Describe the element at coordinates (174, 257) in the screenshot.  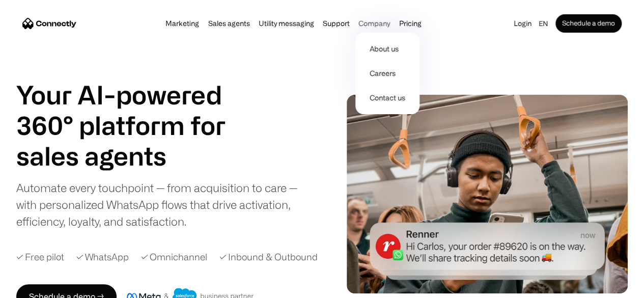
I see `div: ✓ Omnichannel` at that location.